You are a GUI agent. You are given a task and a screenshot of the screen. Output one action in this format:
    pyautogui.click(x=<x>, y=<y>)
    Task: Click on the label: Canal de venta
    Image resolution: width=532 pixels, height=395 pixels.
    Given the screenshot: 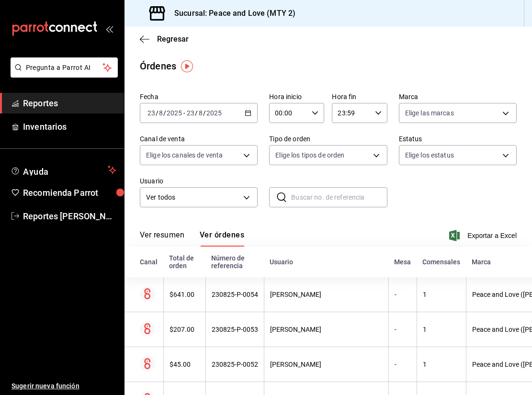 What is the action you would take?
    pyautogui.click(x=198, y=139)
    